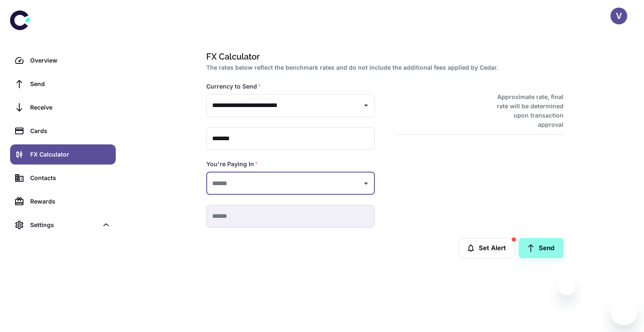 Image resolution: width=644 pixels, height=332 pixels. I want to click on a: Receive, so click(63, 108).